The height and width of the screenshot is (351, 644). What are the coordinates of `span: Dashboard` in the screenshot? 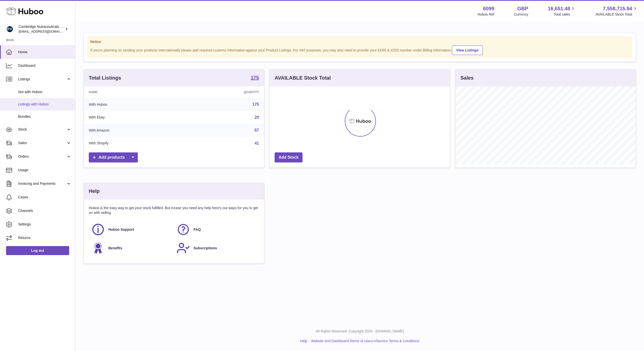 It's located at (45, 66).